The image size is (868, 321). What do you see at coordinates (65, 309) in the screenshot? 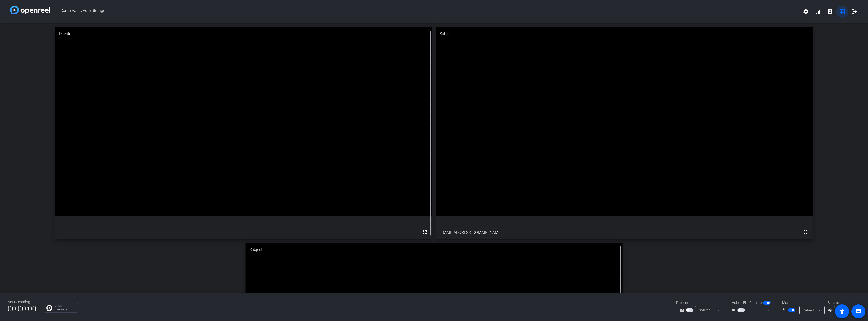
I see `p: Everyone` at bounding box center [65, 309].